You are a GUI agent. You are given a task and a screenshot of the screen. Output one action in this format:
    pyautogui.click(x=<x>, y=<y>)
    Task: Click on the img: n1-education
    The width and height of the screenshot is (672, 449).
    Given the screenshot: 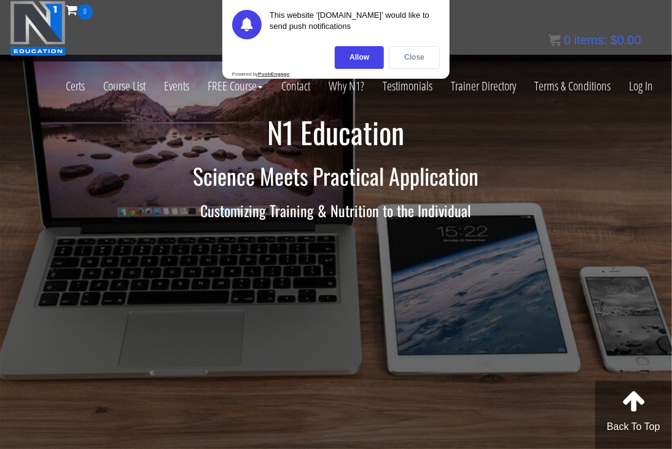 What is the action you would take?
    pyautogui.click(x=37, y=28)
    